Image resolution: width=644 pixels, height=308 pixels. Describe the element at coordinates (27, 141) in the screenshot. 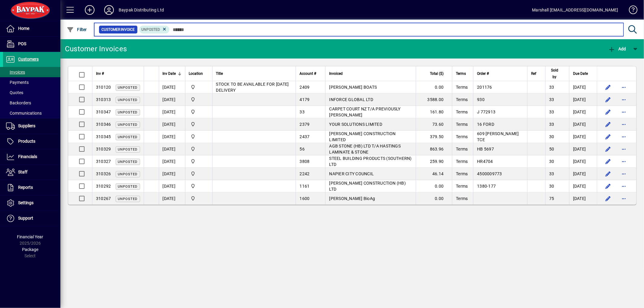

I see `span: Products` at that location.